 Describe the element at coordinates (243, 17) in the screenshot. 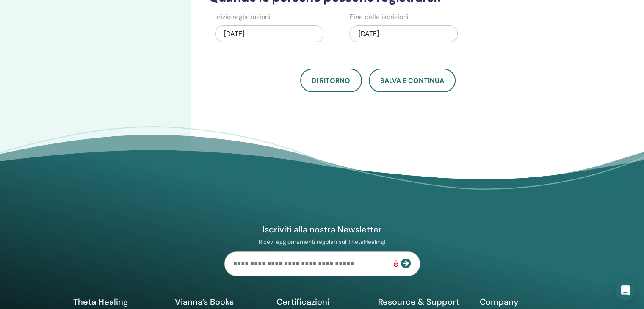

I see `label: Inizio registrazioni` at that location.